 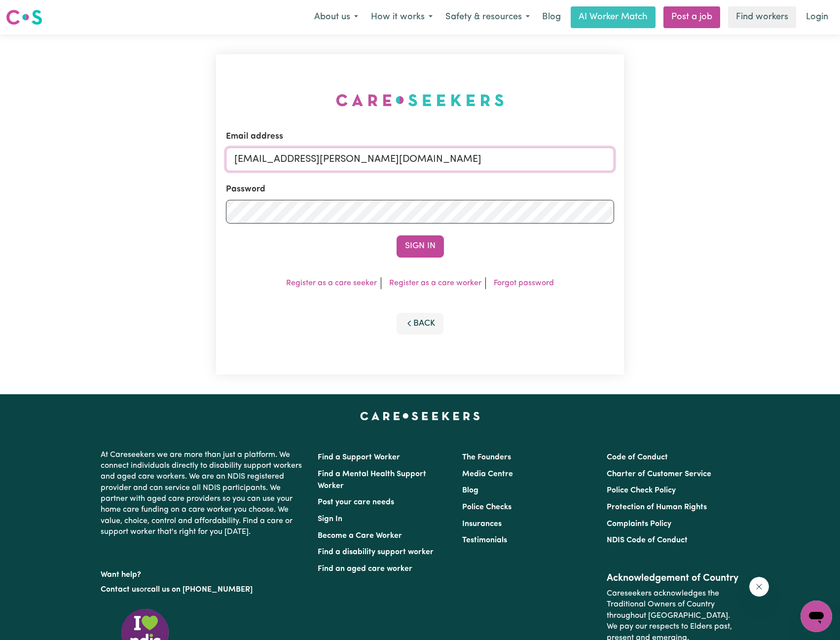 I want to click on a: The Founders, so click(x=486, y=457).